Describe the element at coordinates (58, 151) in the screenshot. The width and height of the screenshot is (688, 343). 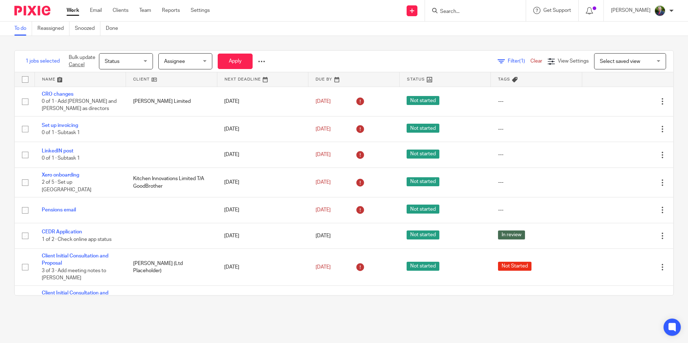
I see `a: LinkedIN post` at that location.